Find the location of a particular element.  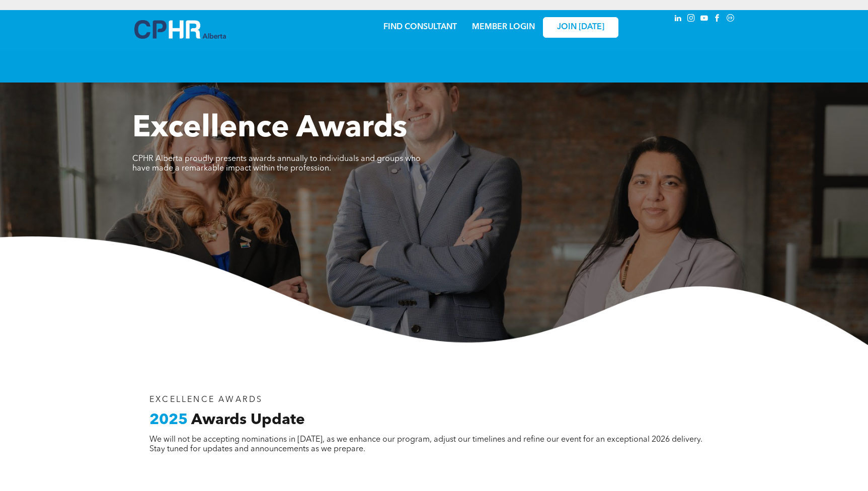

a: youtube is located at coordinates (704, 19).